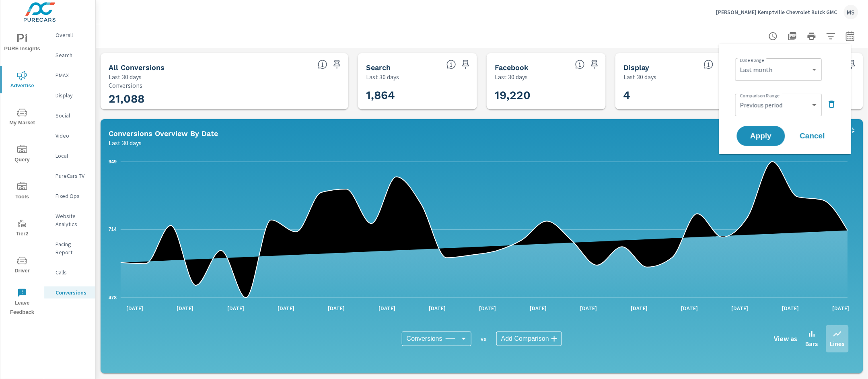 Image resolution: width=868 pixels, height=379 pixels. Describe the element at coordinates (69, 248) in the screenshot. I see `div: Pacing Report` at that location.